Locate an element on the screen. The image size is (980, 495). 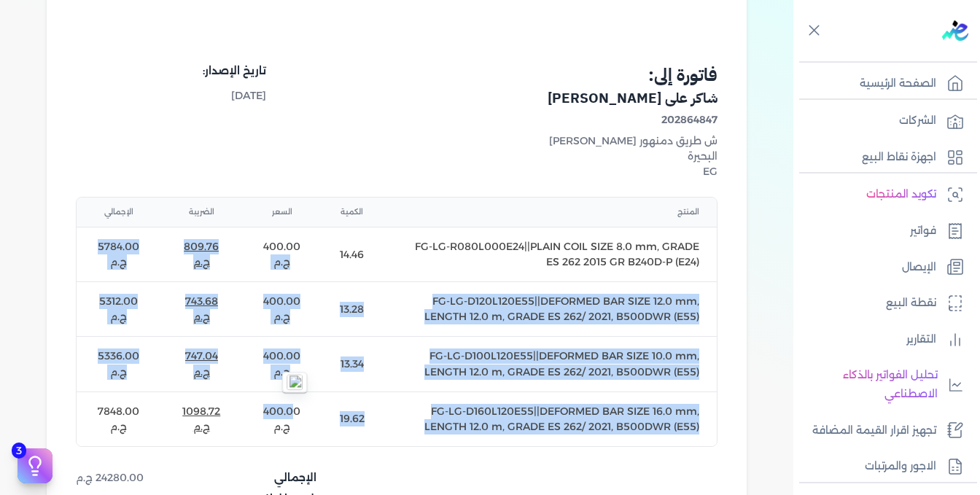
td: 14.46 is located at coordinates (352, 254).